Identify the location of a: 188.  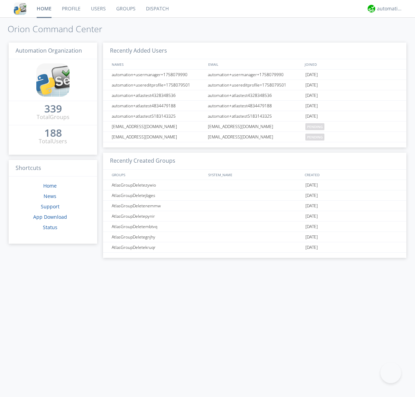
(53, 133).